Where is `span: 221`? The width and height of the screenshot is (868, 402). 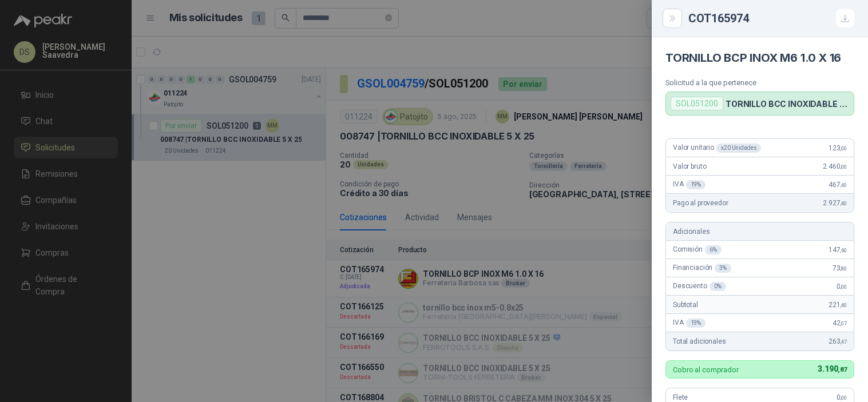 span: 221 is located at coordinates (838, 305).